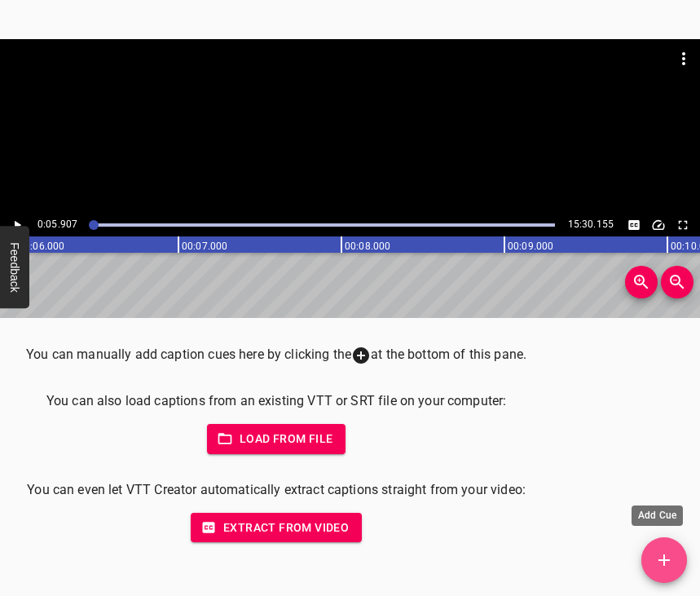  What do you see at coordinates (276, 439) in the screenshot?
I see `button: Load from file` at bounding box center [276, 439].